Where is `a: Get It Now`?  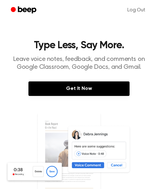 a: Get It Now is located at coordinates (79, 89).